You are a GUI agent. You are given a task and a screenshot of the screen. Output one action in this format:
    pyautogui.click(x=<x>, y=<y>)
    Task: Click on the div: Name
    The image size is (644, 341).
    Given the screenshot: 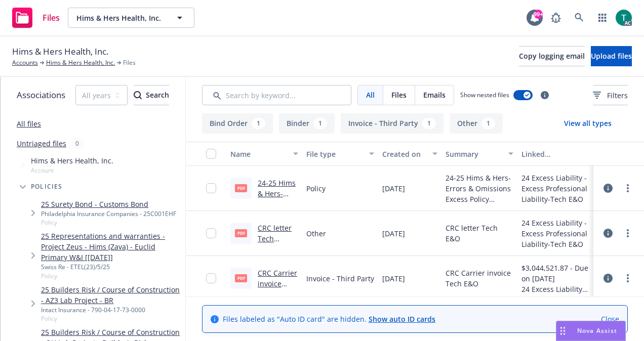 What is the action you would take?
    pyautogui.click(x=259, y=154)
    